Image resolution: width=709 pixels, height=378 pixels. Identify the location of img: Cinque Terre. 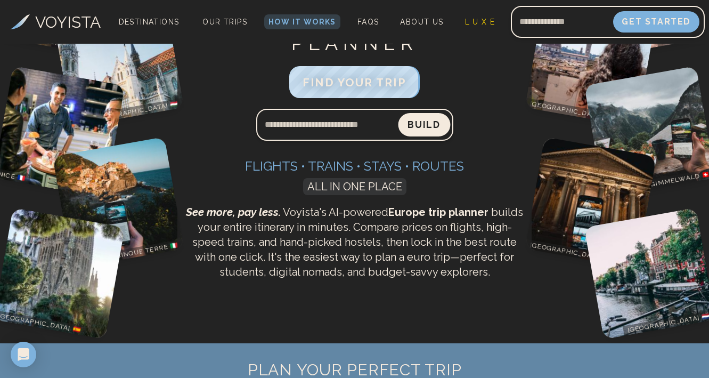
(118, 203).